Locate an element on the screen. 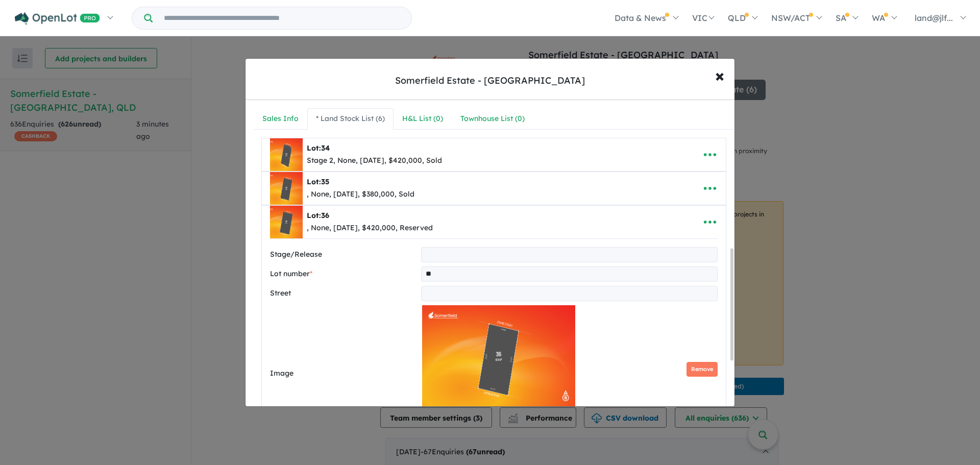  div: * Land Stock List ( 6 ) is located at coordinates (350, 119).